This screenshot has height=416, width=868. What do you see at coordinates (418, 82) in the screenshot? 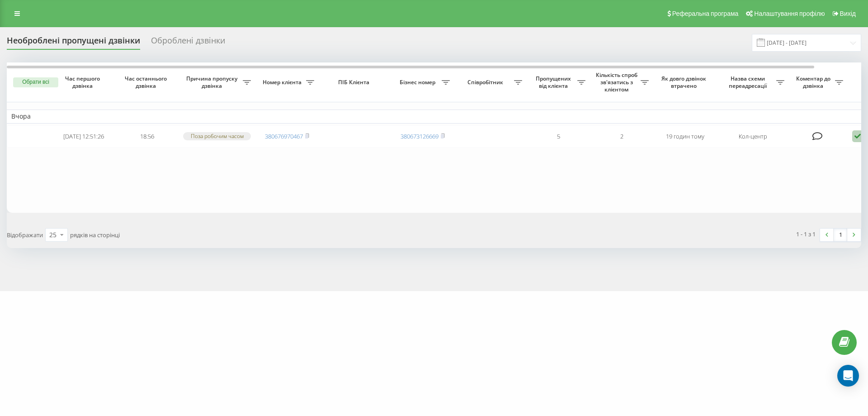
I see `span: Бізнес номер` at bounding box center [418, 82].